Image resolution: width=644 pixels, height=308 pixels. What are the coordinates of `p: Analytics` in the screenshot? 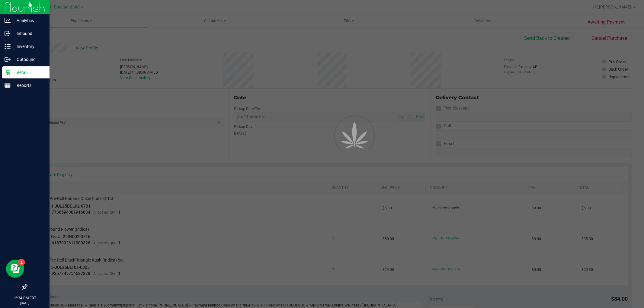 It's located at (28, 21).